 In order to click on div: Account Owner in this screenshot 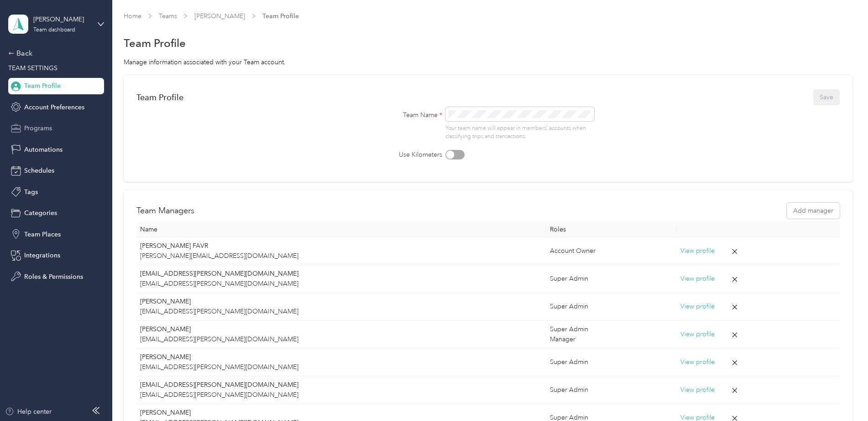, I will do `click(611, 251)`.